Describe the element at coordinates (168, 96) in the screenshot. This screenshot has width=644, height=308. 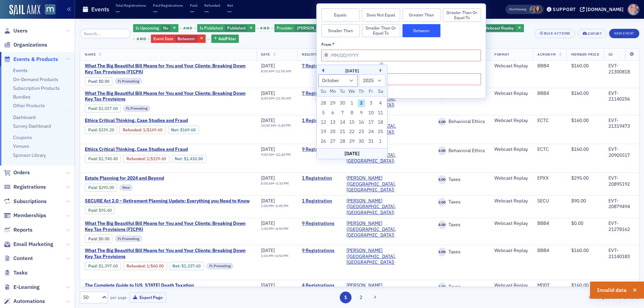
I see `a: What The Big Beautiful Bill Means for You and Your Clients: Breaking Down Key Tax Provisions` at that location.